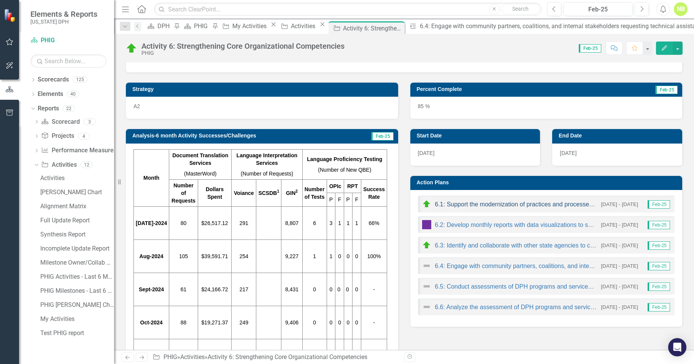 The height and width of the screenshot is (364, 694). Describe the element at coordinates (427, 224) in the screenshot. I see `img: Completed` at that location.